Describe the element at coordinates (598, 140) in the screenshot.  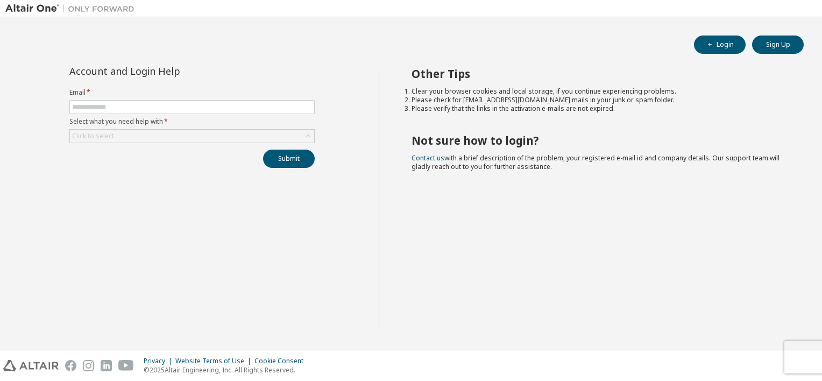
I see `h2: Not sure how to login?` at that location.